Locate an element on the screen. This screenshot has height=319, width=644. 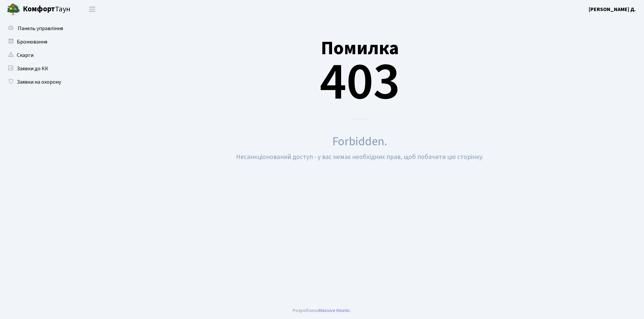
a: Заявки до КК is located at coordinates (37, 69).